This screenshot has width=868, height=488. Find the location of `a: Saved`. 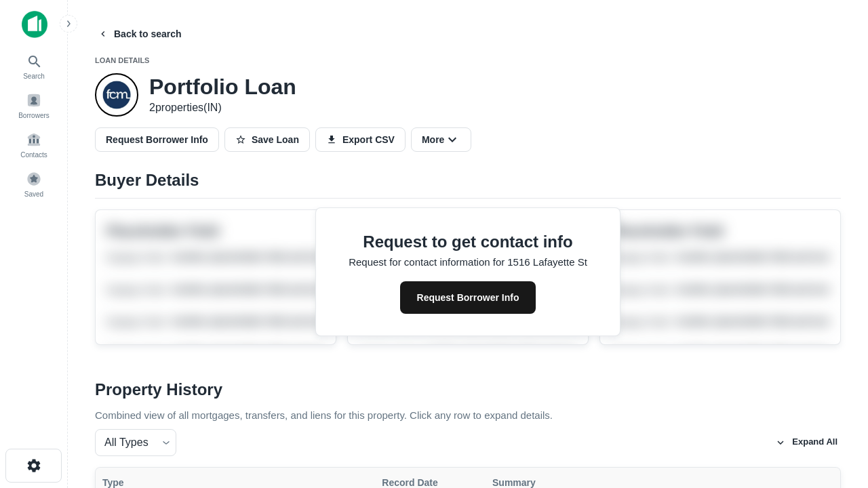

a: Saved is located at coordinates (34, 184).